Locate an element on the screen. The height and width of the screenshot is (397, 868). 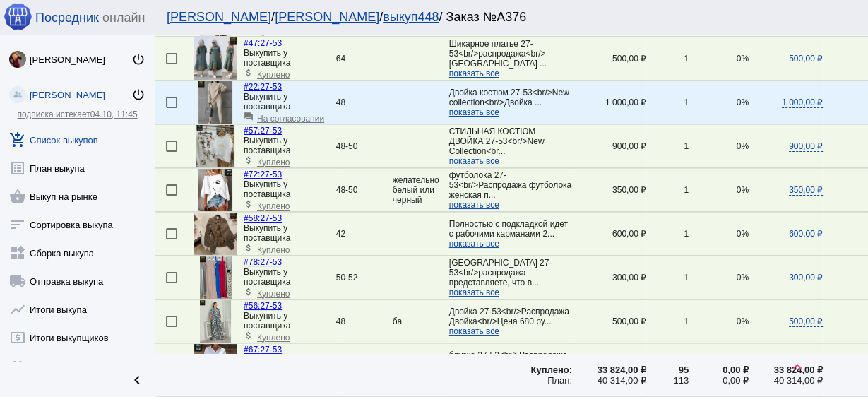
span: онлайн is located at coordinates (123, 17).